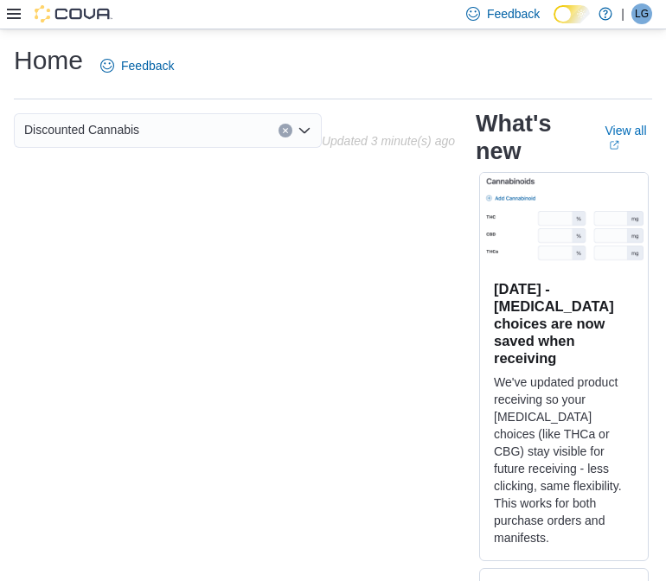  Describe the element at coordinates (642, 14) in the screenshot. I see `span: LG` at that location.